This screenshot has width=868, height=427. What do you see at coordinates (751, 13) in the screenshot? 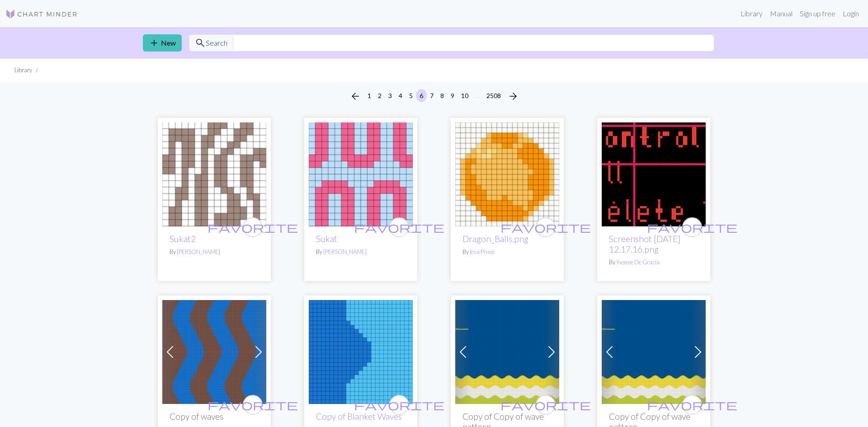
I see `a: Library` at bounding box center [751, 13].